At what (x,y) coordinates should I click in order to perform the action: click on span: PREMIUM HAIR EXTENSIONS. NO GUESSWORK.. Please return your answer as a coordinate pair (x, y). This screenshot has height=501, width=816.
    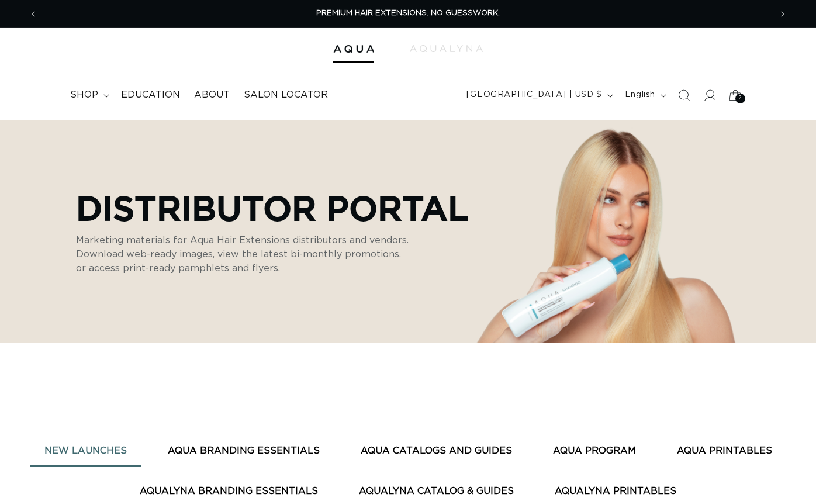
    Looking at the image, I should click on (408, 13).